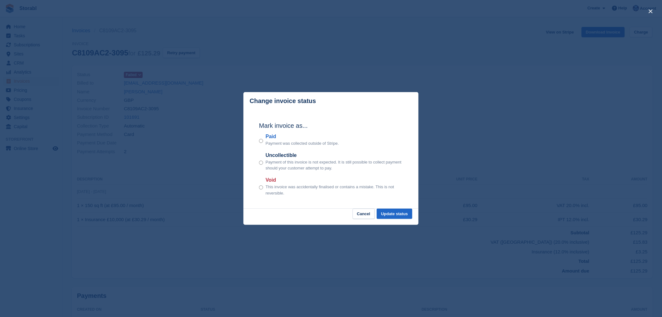 Image resolution: width=662 pixels, height=317 pixels. I want to click on p: Payment was collected outside of Stripe., so click(302, 143).